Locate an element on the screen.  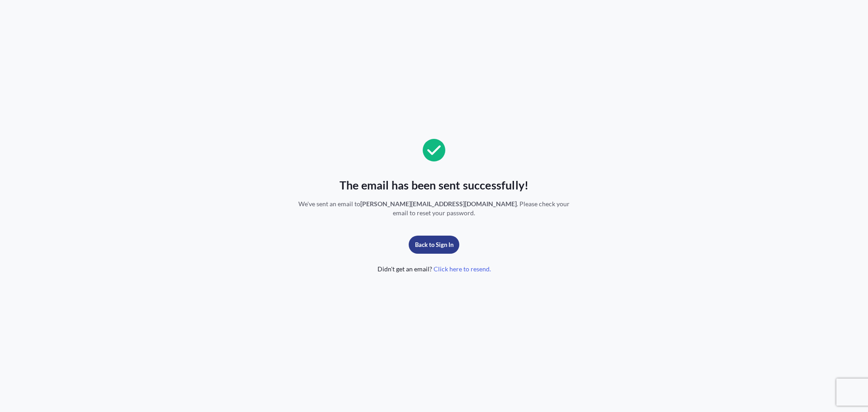
span: Click here to resend. is located at coordinates (462, 269).